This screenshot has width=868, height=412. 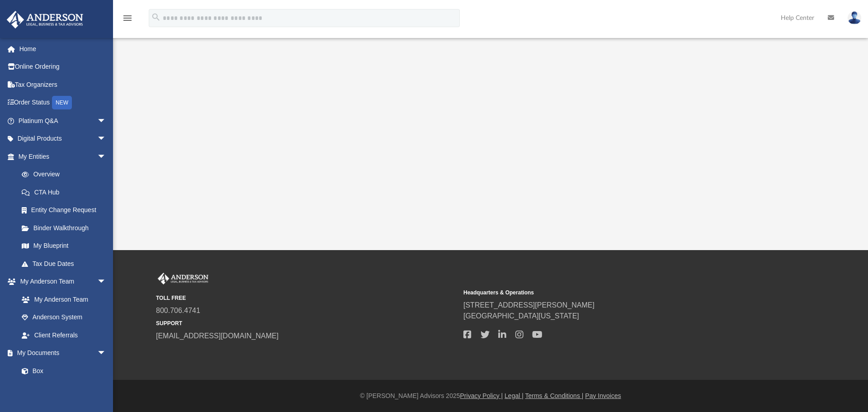 I want to click on a: Box, so click(x=61, y=371).